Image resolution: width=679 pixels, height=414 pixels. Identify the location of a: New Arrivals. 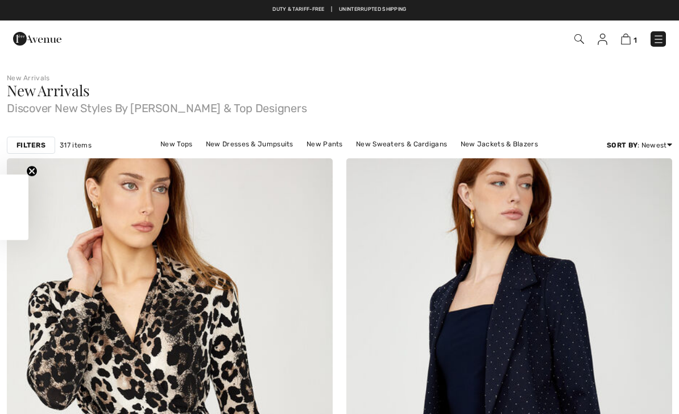
(28, 78).